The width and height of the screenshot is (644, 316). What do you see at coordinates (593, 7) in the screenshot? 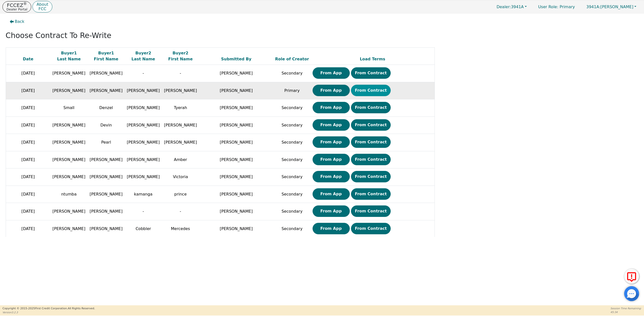
I see `span: 3941A:` at bounding box center [593, 7].